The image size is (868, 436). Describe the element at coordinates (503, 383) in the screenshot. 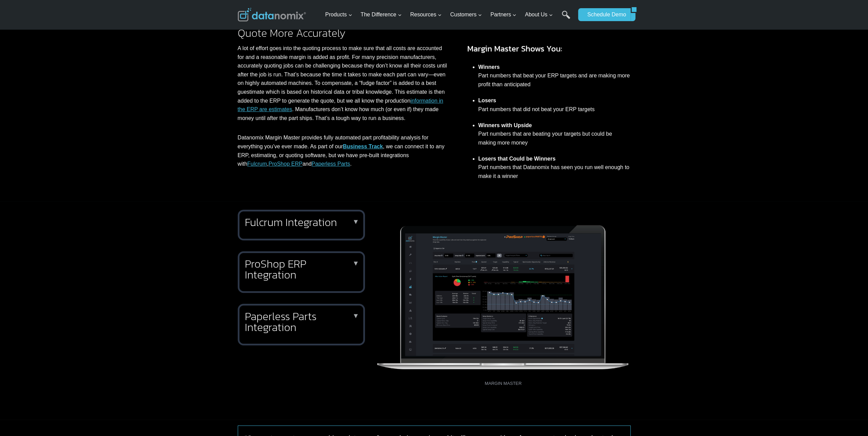

I see `figcaption: MARGIN MASTER` at that location.